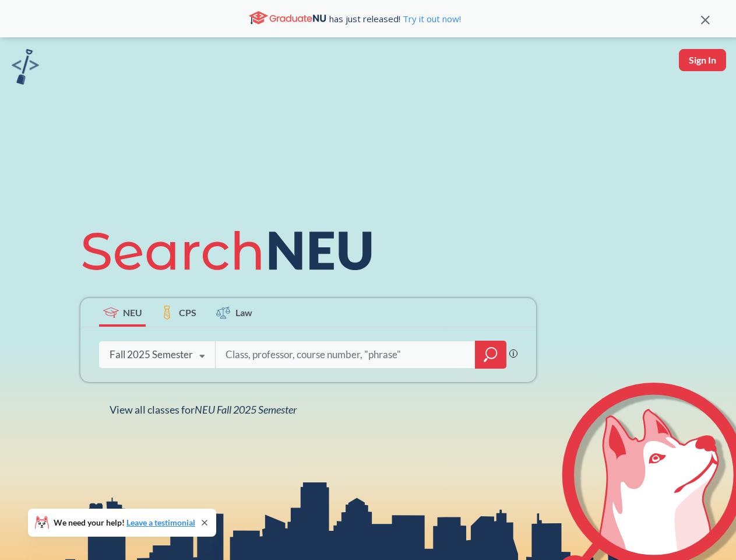 The width and height of the screenshot is (736, 560). What do you see at coordinates (431, 19) in the screenshot?
I see `a: Try it out now!` at bounding box center [431, 19].